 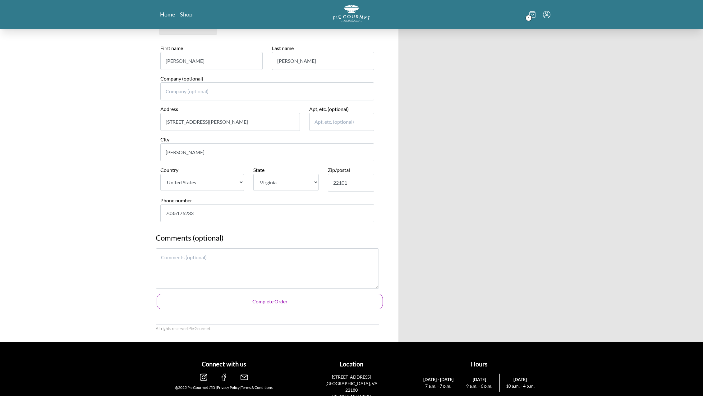 I want to click on label: Apt, etc. (optional), so click(x=329, y=109).